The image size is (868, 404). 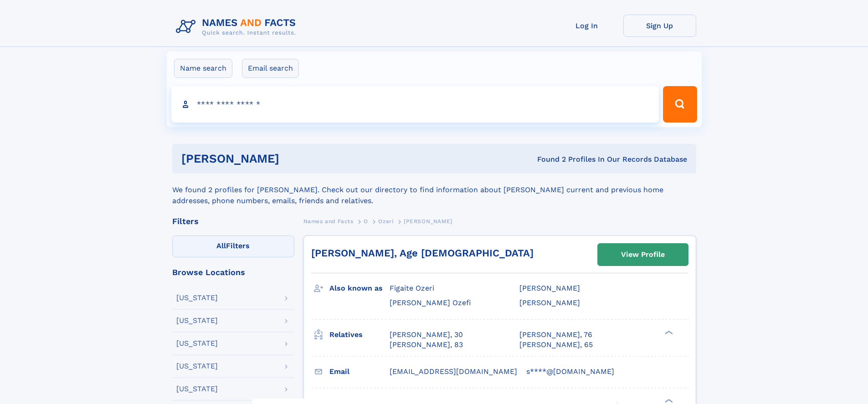 What do you see at coordinates (385, 221) in the screenshot?
I see `span: Ozeri` at bounding box center [385, 221].